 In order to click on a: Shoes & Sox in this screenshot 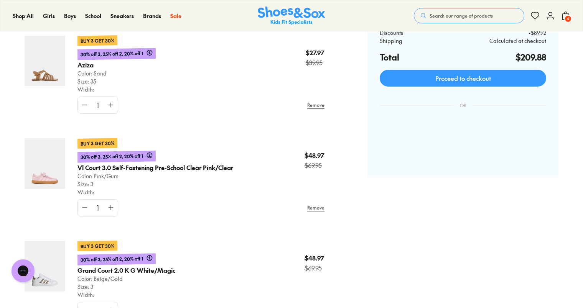, I will do `click(291, 16)`.